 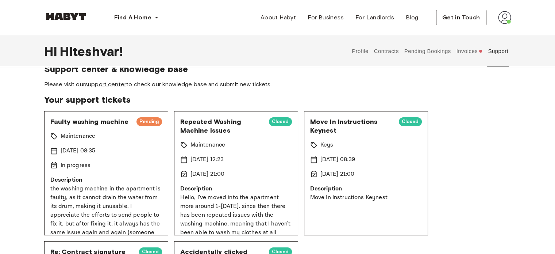 What do you see at coordinates (366, 197) in the screenshot?
I see `p: Move In Instructions Keynest` at bounding box center [366, 197].